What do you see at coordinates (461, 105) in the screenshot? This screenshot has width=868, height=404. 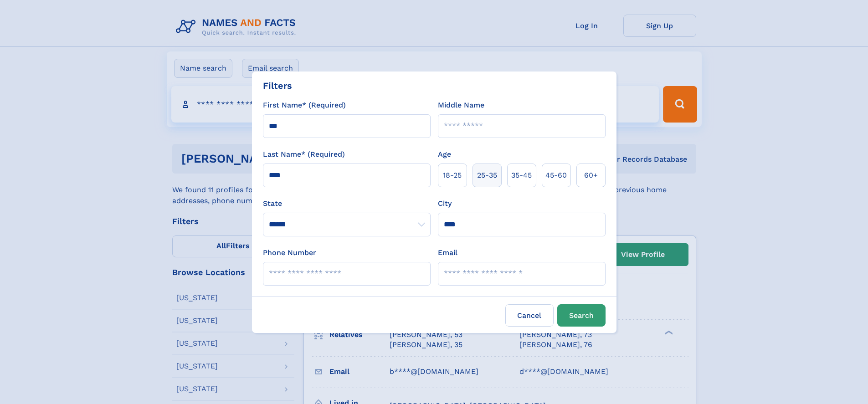 I see `label: Middle Name` at bounding box center [461, 105].